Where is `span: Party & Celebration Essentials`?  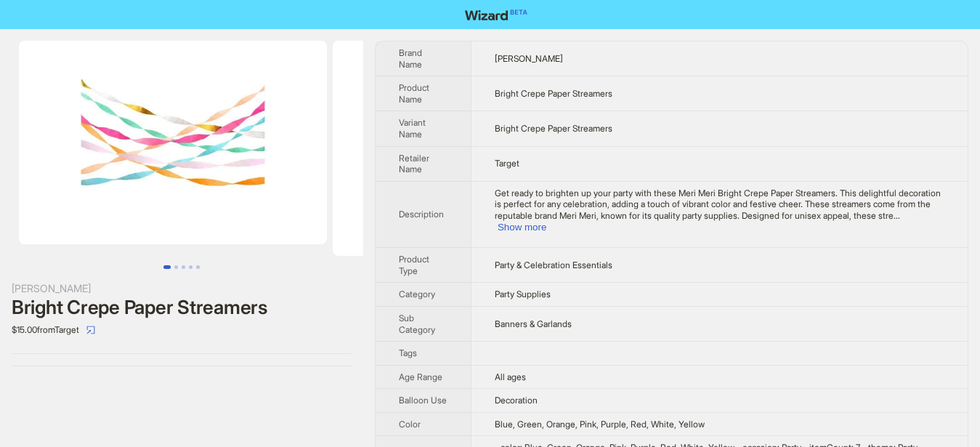
span: Party & Celebration Essentials is located at coordinates (553, 264).